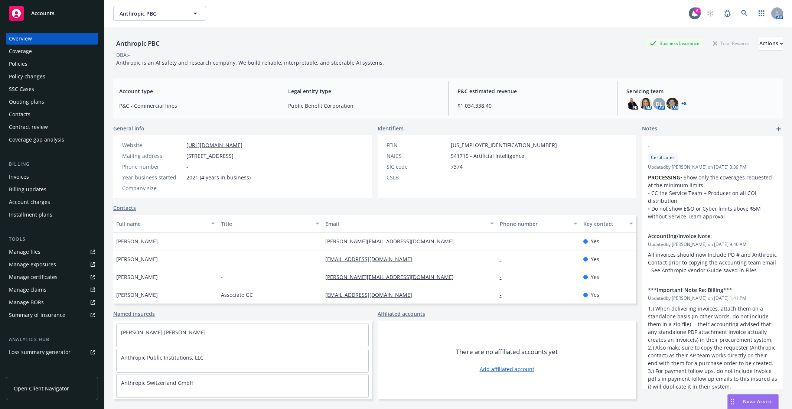 This screenshot has height=409, width=792. Describe the element at coordinates (19, 177) in the screenshot. I see `div: Invoices` at that location.